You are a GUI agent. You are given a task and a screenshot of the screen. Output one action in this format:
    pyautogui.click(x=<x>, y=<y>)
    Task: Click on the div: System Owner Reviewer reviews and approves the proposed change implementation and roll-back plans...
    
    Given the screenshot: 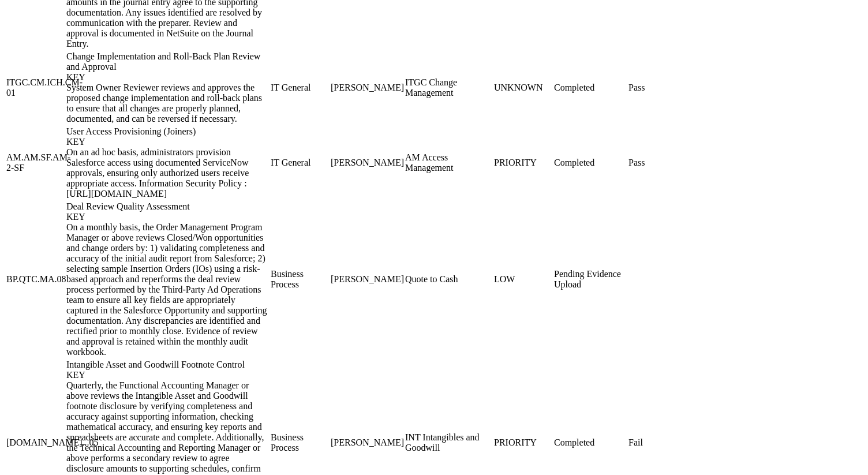 What is the action you would take?
    pyautogui.click(x=167, y=103)
    